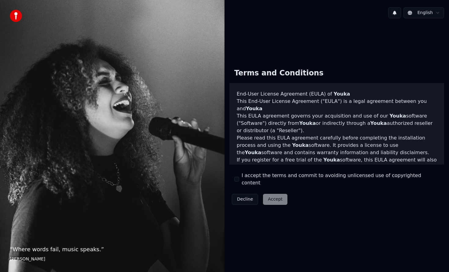 The height and width of the screenshot is (272, 449). I want to click on h3: End-User License Agreement (EULA) of, so click(337, 94).